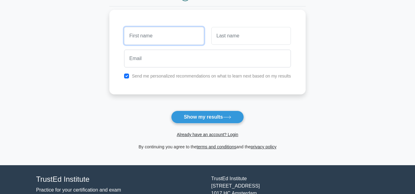 The height and width of the screenshot is (194, 415). What do you see at coordinates (207, 135) in the screenshot?
I see `a: Already have an account? Login` at bounding box center [207, 135].